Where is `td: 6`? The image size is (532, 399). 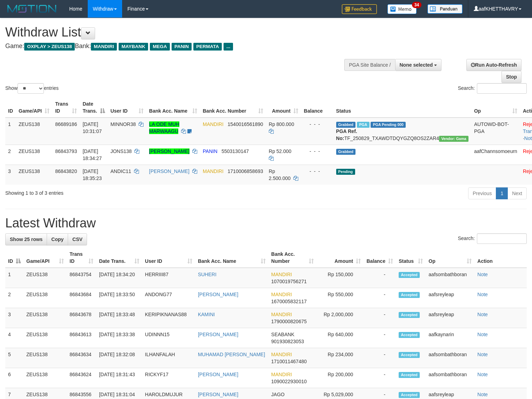
td: 6 is located at coordinates (14, 378).